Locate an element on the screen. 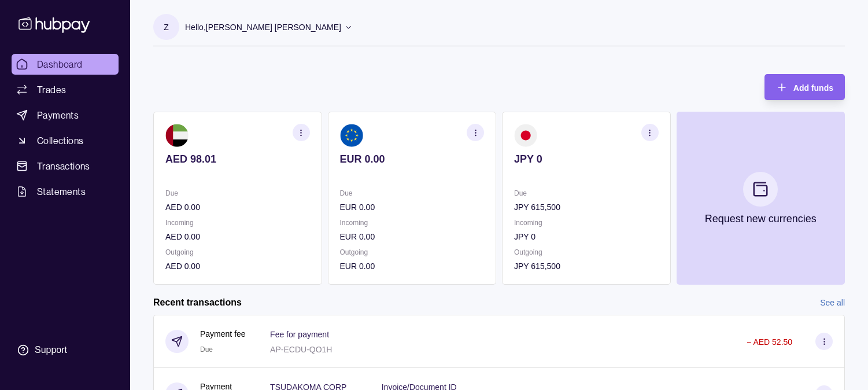 This screenshot has height=390, width=868. a: Collections is located at coordinates (65, 141).